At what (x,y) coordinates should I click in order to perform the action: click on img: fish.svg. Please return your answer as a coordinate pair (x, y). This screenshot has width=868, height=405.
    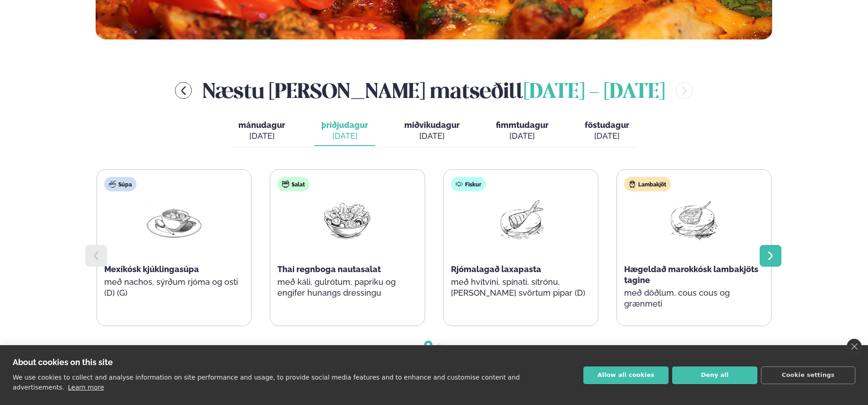
    Looking at the image, I should click on (459, 184).